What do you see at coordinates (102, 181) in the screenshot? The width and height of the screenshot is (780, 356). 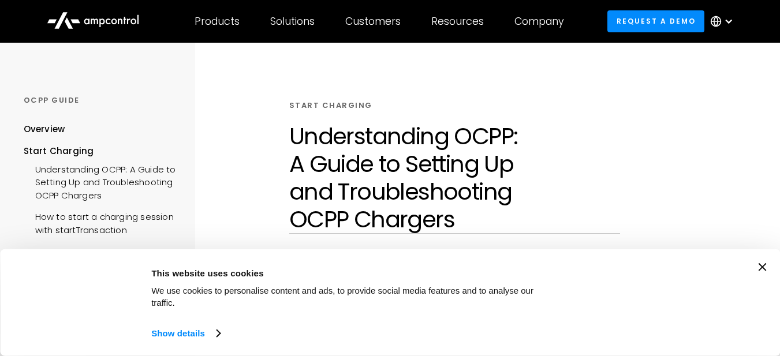 I see `a: Understanding OCPP: A Guide to Setting Up and Troubleshooting OCPP Chargers` at bounding box center [102, 181].